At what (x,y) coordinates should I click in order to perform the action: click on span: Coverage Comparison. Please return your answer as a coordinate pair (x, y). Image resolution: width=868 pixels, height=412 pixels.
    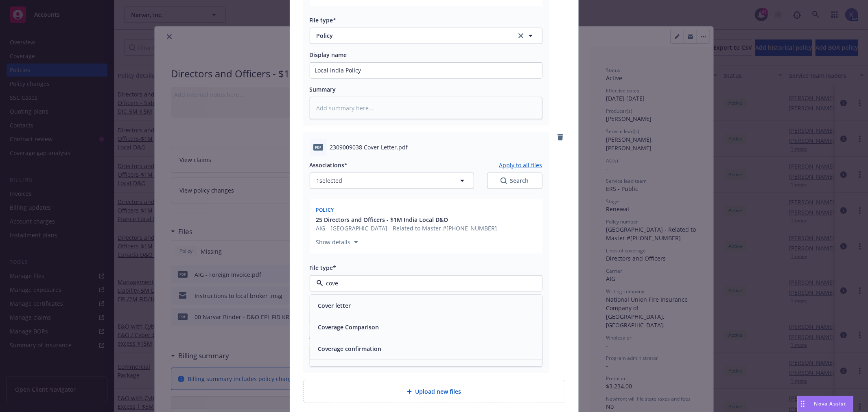
    Looking at the image, I should click on (349, 327).